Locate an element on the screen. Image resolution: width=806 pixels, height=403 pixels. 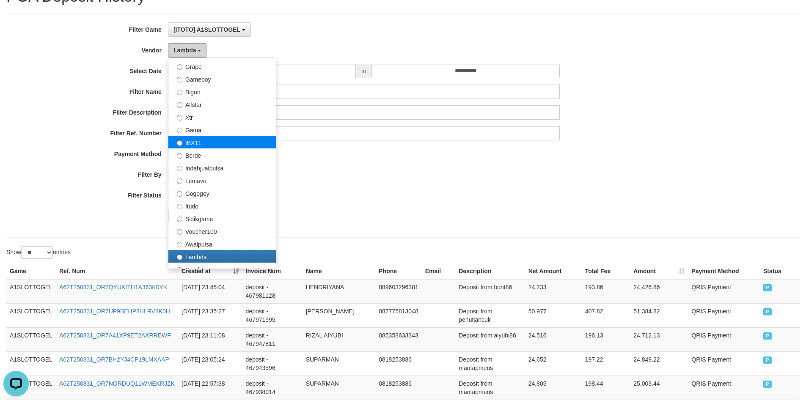
label: Allstar is located at coordinates (222, 104).